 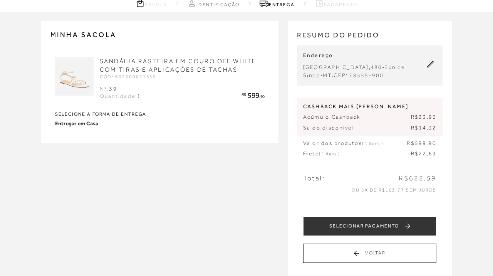 What do you see at coordinates (423, 153) in the screenshot?
I see `span: 22` at bounding box center [423, 153].